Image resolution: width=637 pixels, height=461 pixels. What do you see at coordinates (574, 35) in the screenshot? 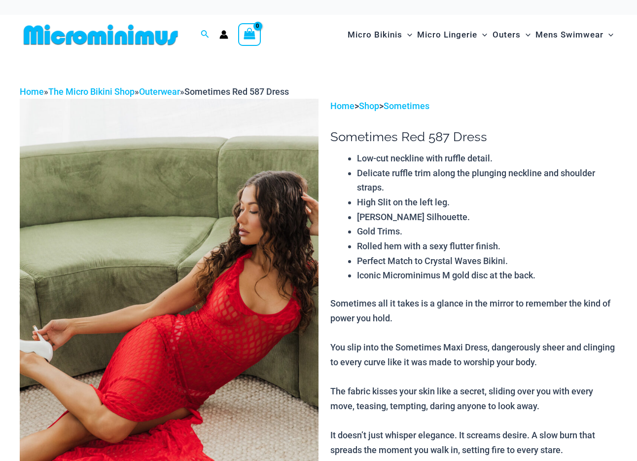
I see `a: Mens SwimwearMenu ToggleMenu Toggle` at bounding box center [574, 35].